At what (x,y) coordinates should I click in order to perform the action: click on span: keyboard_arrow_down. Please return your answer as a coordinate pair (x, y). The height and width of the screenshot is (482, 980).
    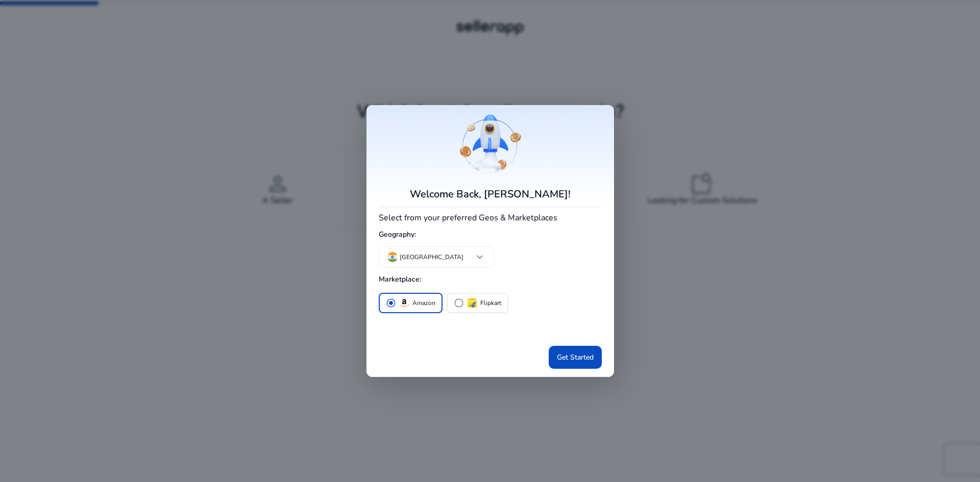
    Looking at the image, I should click on (480, 257).